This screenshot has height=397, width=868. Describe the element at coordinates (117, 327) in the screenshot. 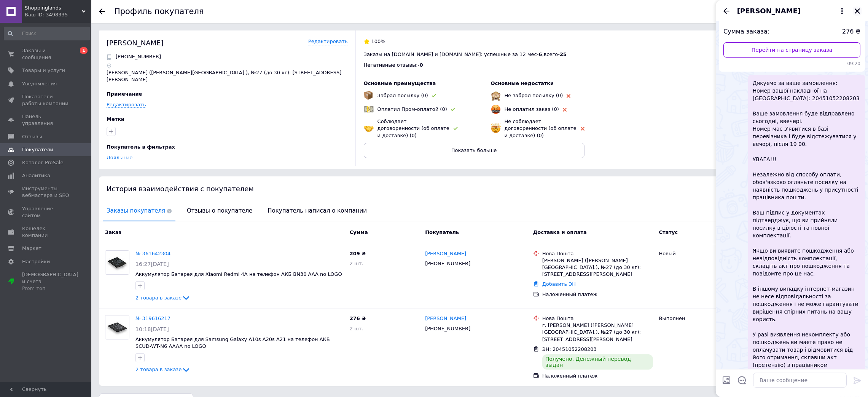

I see `a: Фото товару` at that location.